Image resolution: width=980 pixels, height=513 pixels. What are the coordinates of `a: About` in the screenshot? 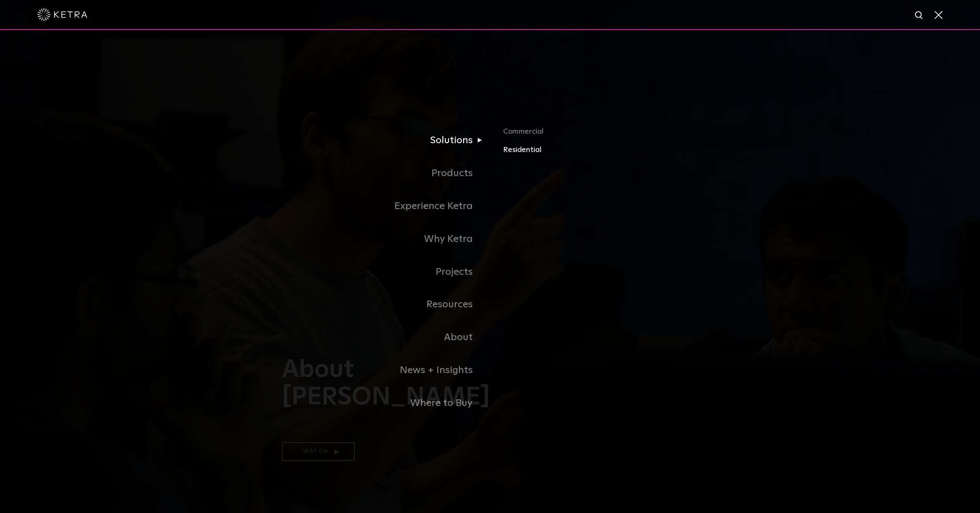 It's located at (386, 337).